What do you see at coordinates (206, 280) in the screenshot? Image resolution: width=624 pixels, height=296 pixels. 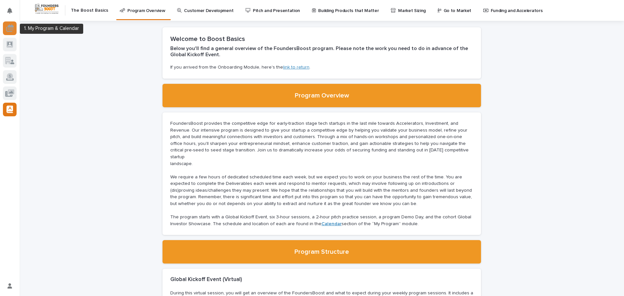 I see `strong: Global Kickoff Event (Virtual)` at bounding box center [206, 280].